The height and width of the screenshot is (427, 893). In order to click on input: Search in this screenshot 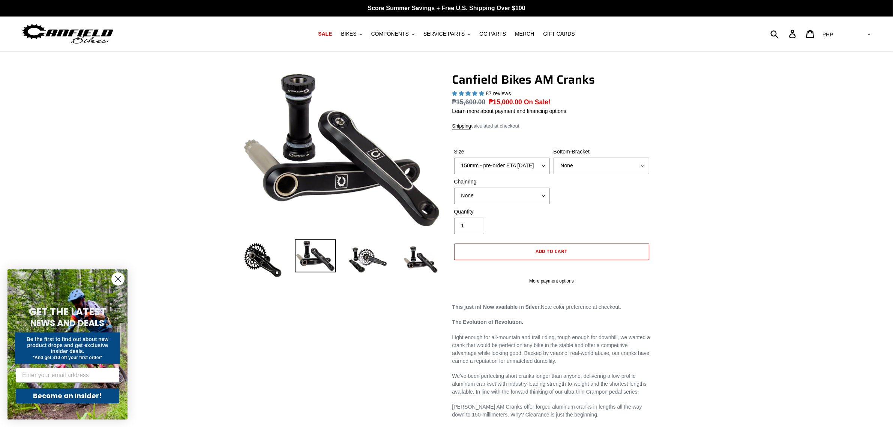, I will do `click(784, 34)`.